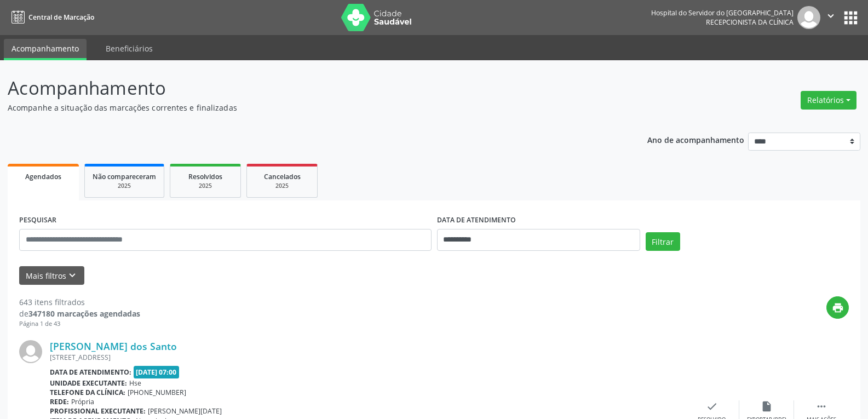 This screenshot has width=868, height=419. What do you see at coordinates (477, 221) in the screenshot?
I see `label: DATA DE ATENDIMENTO` at bounding box center [477, 221].